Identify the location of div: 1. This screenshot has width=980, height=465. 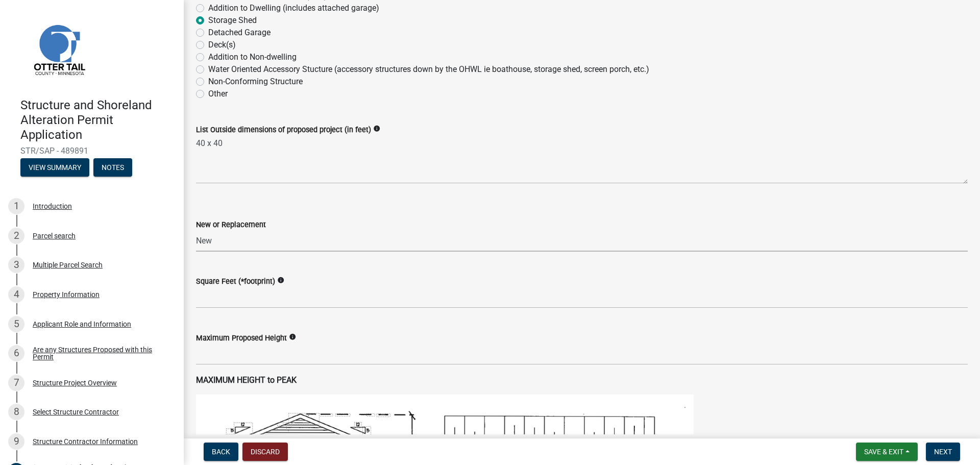
(16, 206).